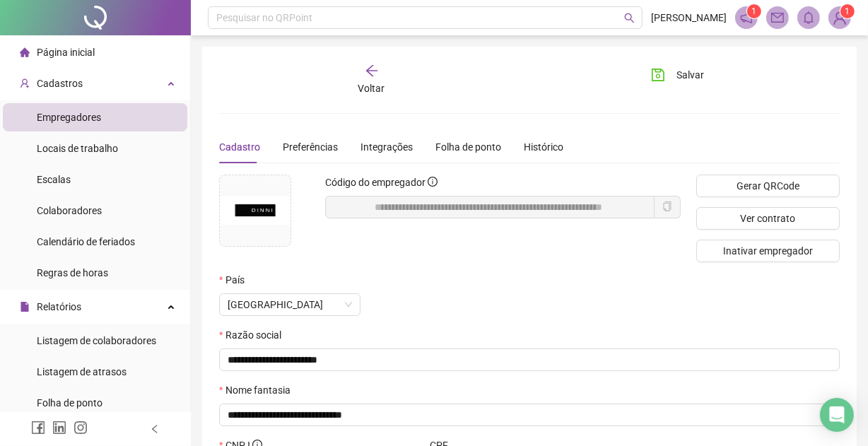 This screenshot has height=446, width=868. I want to click on span: mail, so click(777, 18).